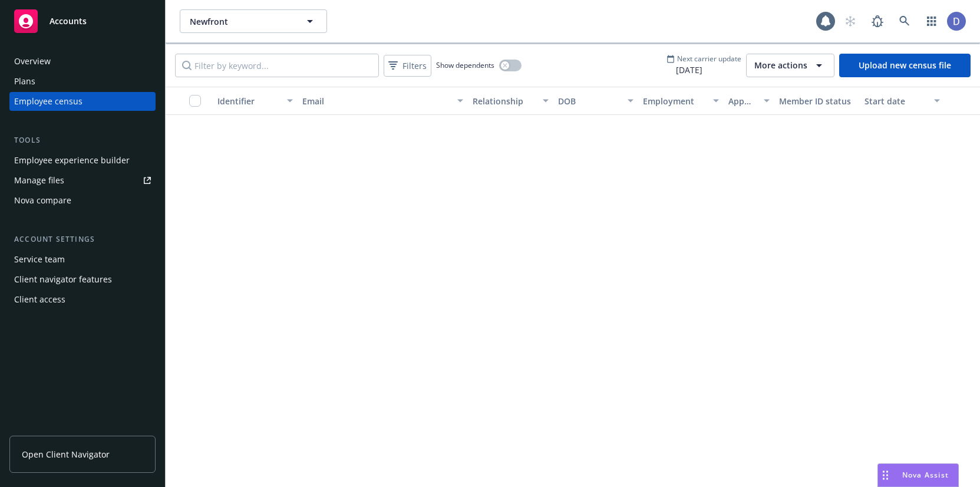 The image size is (980, 487). Describe the element at coordinates (957, 21) in the screenshot. I see `img: photo` at that location.